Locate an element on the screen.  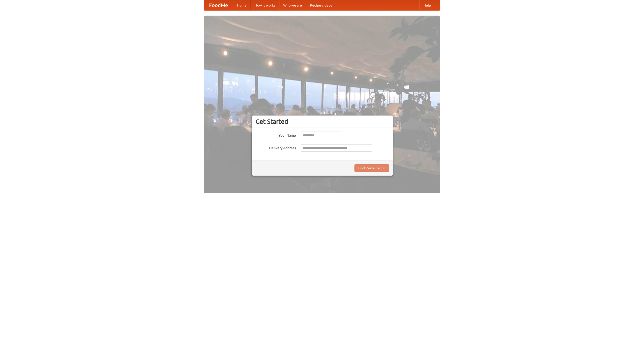
a: FoodMe is located at coordinates (218, 5).